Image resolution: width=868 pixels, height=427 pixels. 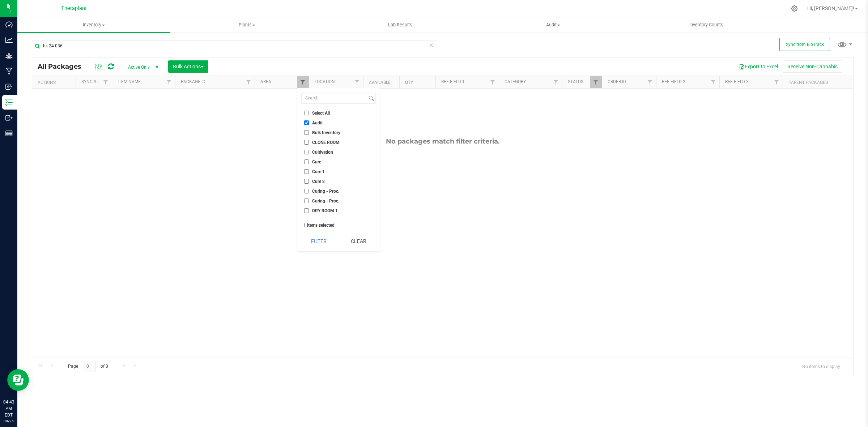 I want to click on button: Export to Excel, so click(x=758, y=66).